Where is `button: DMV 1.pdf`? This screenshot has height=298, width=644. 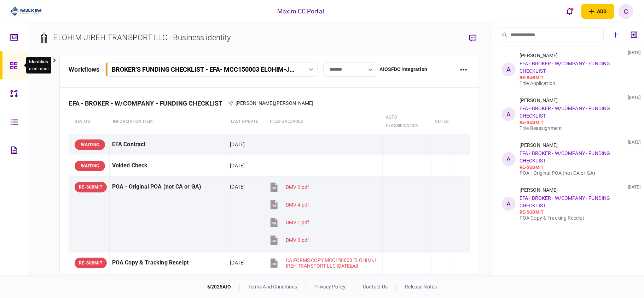
button: DMV 1.pdf is located at coordinates (289, 222).